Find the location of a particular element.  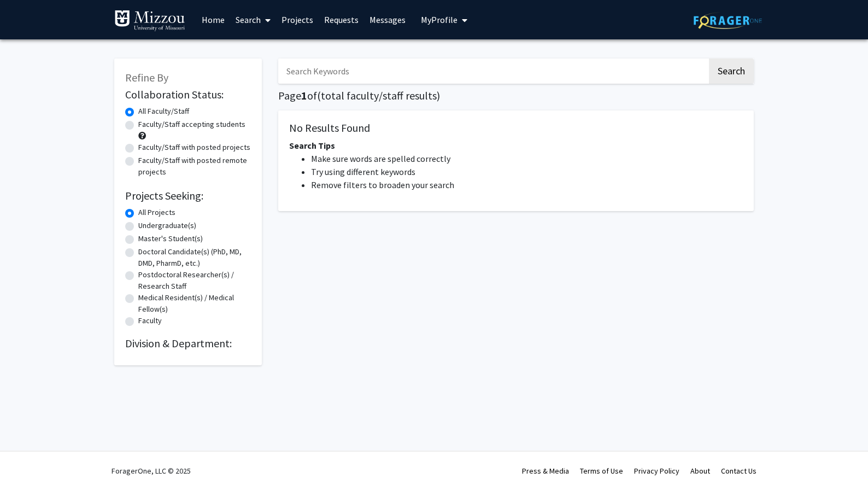

a: Requests is located at coordinates (341, 19).